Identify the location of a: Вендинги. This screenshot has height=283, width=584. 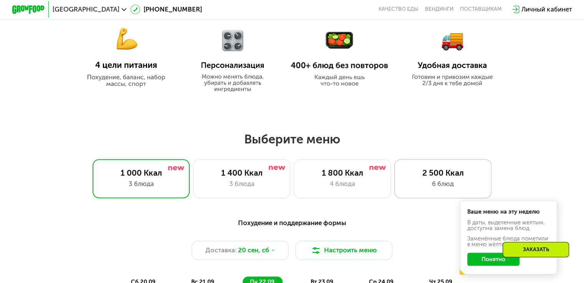
(439, 9).